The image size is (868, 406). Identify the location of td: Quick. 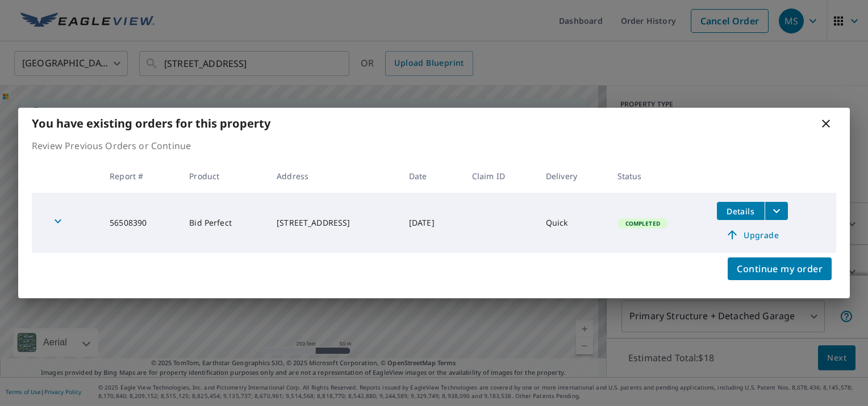
(572, 223).